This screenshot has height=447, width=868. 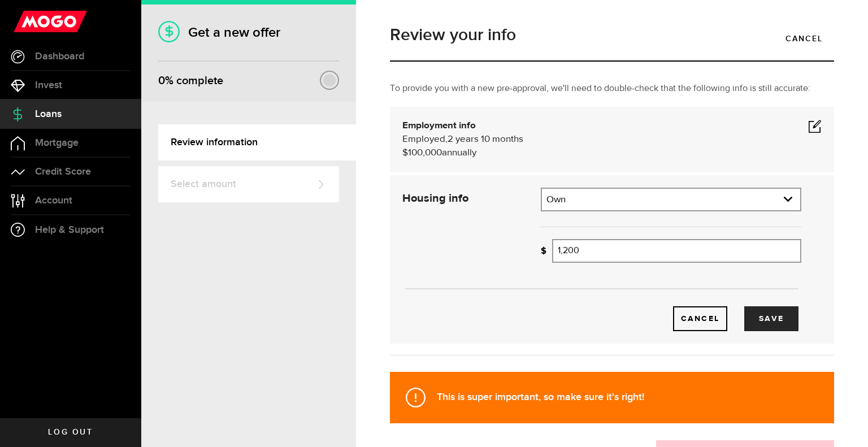 What do you see at coordinates (612, 89) in the screenshot?
I see `p: To provide you with a new pre-approval, we'll need to double-check that the following info is sti...` at bounding box center [612, 89].